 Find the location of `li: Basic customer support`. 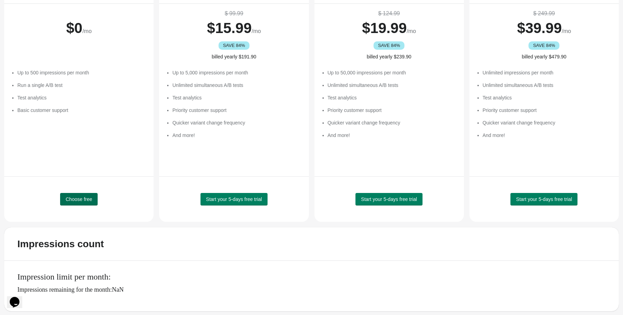

li: Basic customer support is located at coordinates (82, 110).